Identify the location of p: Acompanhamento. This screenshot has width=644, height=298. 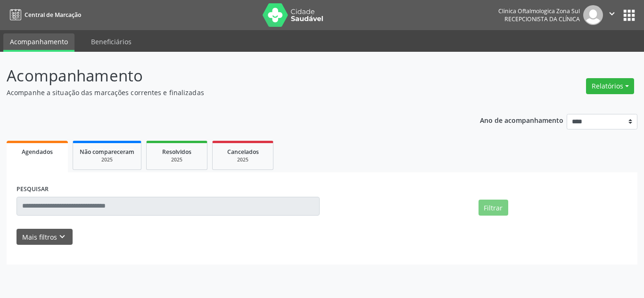
(227, 76).